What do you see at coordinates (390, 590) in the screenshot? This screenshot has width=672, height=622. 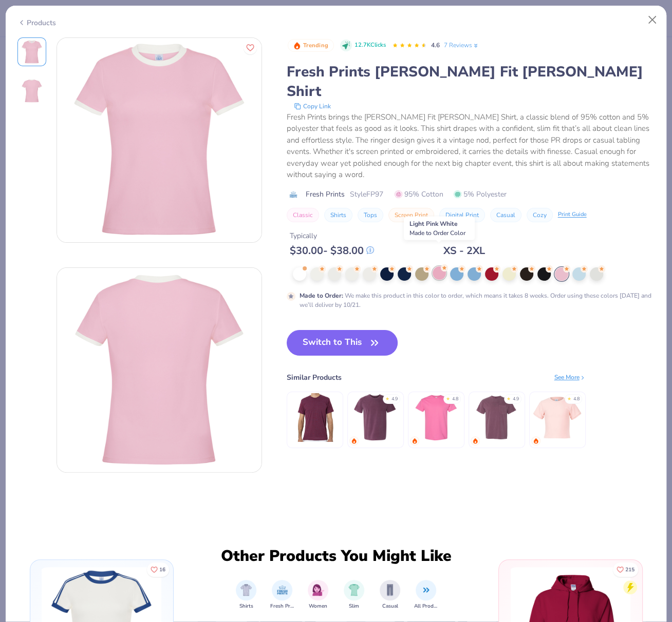 I see `img: Casual Image` at bounding box center [390, 590].